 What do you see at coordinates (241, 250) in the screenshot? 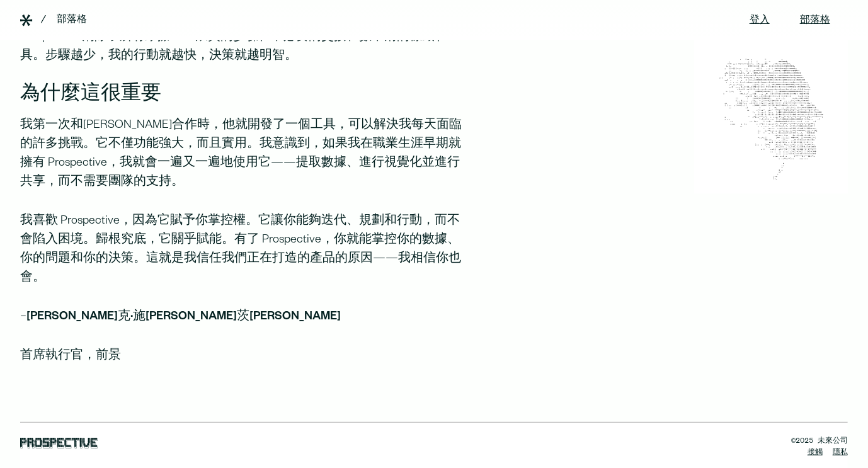
I see `font: 我喜歡 Prospective，因為它賦予你掌控權。它讓你能夠迭代、規劃和行動，而不會陷入困境。歸根究底，它關乎賦能。有了 Prospective，你就能掌控你的數據、你的問題和你的決策。這就是...` at bounding box center [241, 250].